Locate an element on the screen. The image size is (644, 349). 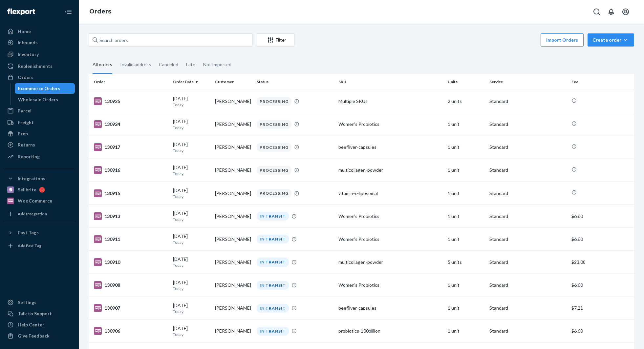
th: SKU is located at coordinates (390, 82).